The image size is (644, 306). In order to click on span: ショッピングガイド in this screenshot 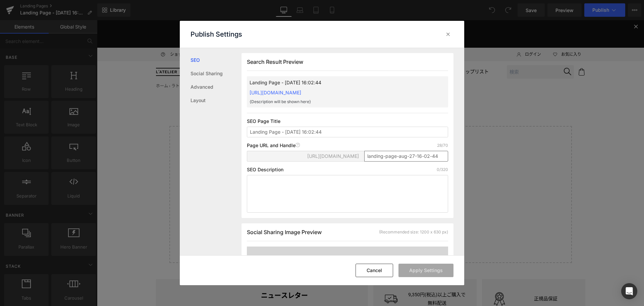, I will do `click(91, 34)`.